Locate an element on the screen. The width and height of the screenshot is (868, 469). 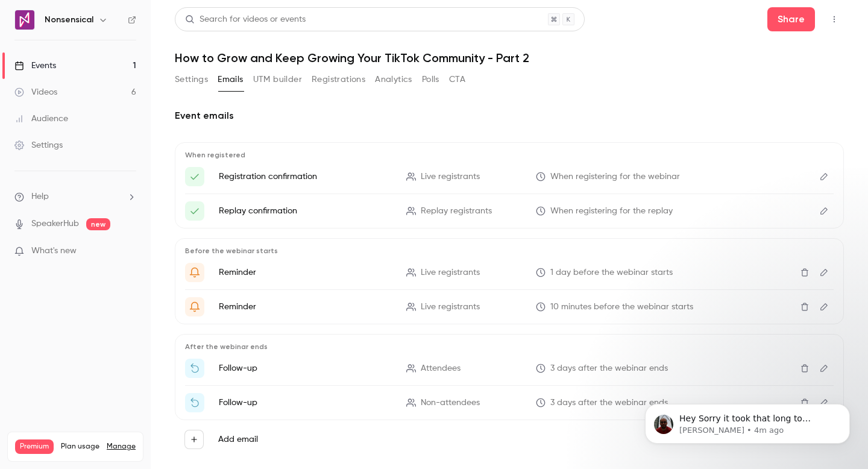
label: Add email is located at coordinates (238, 439).